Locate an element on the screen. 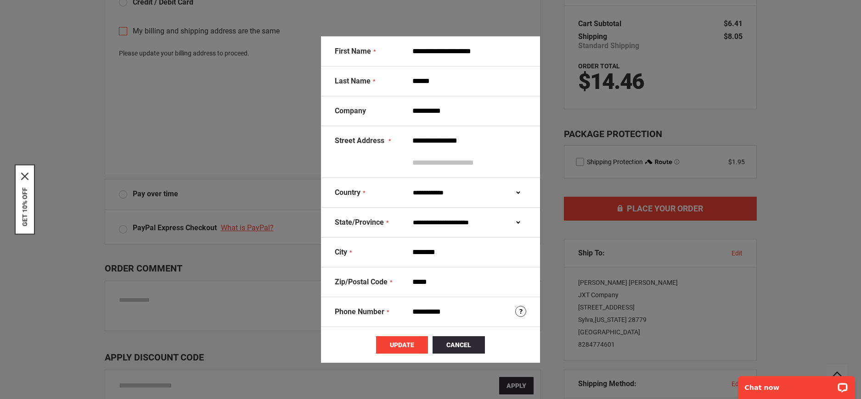  span: Cancel is located at coordinates (459, 345).